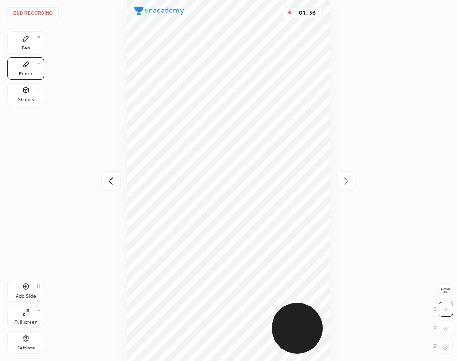 This screenshot has height=361, width=457. What do you see at coordinates (26, 296) in the screenshot?
I see `div: Add Slide` at bounding box center [26, 296].